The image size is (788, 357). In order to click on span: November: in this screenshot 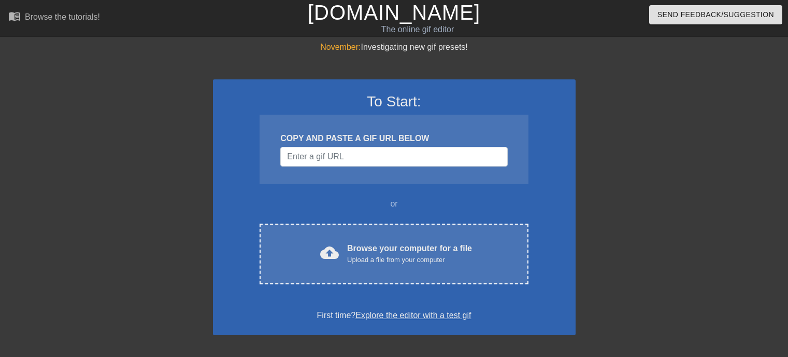, I will do `click(341, 47)`.